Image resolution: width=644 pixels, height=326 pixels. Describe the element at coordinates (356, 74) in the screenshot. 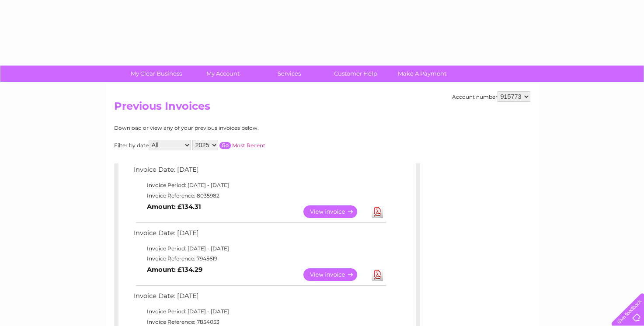

I see `a: Customer Help` at that location.